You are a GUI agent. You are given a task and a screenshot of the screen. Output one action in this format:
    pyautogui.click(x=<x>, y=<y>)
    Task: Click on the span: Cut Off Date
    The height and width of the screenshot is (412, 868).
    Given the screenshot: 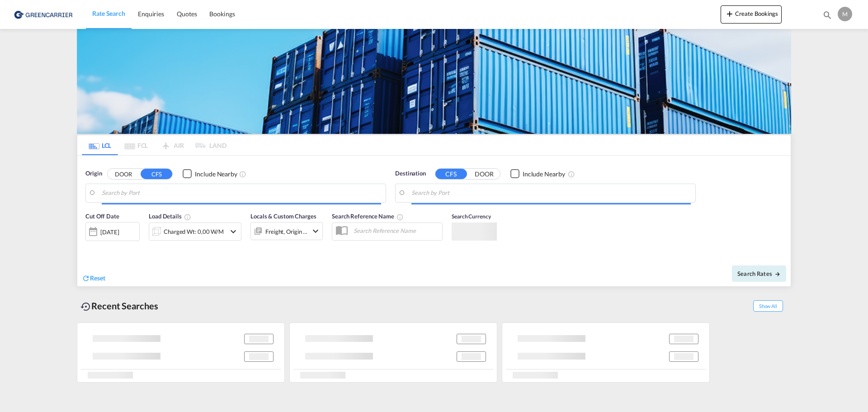 What is the action you would take?
    pyautogui.click(x=102, y=216)
    